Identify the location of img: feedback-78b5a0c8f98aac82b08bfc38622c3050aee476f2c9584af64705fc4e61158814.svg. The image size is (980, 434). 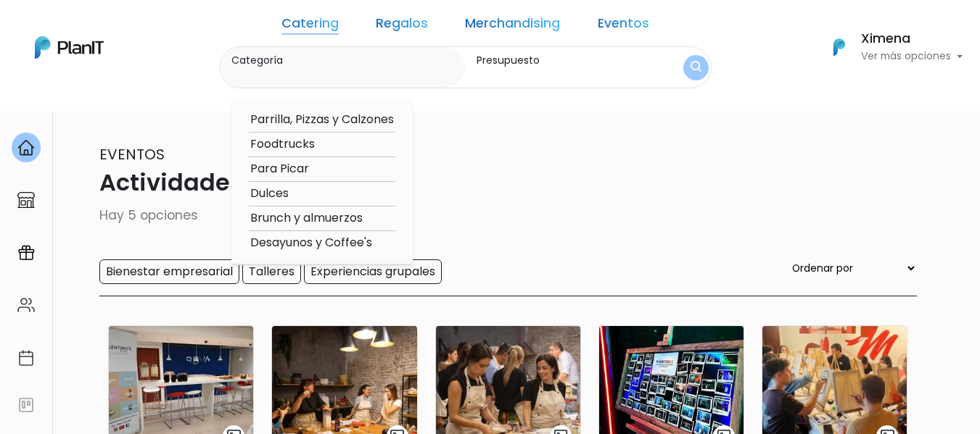
(26, 406).